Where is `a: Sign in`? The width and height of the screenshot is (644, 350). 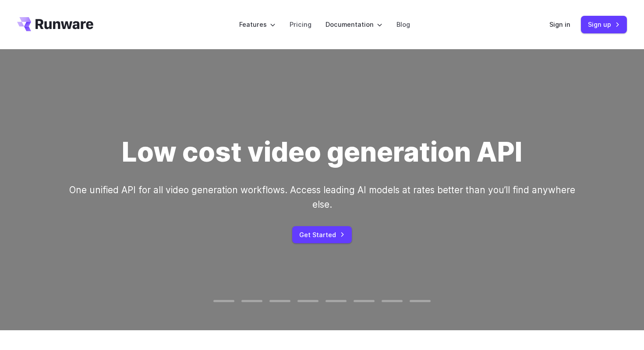
a: Sign in is located at coordinates (560, 24).